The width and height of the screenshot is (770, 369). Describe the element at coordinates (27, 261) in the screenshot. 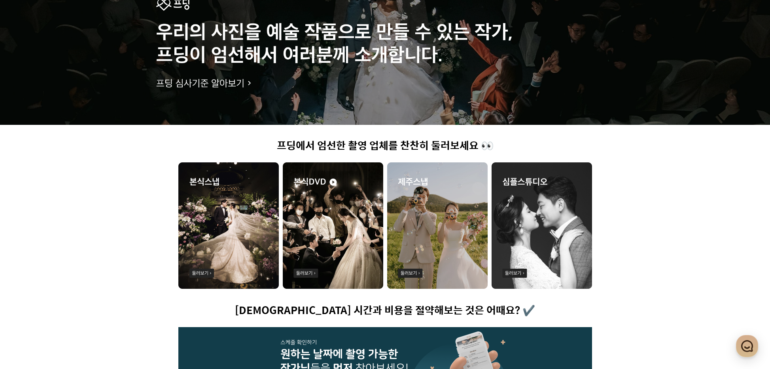

I see `a: 홈` at that location.